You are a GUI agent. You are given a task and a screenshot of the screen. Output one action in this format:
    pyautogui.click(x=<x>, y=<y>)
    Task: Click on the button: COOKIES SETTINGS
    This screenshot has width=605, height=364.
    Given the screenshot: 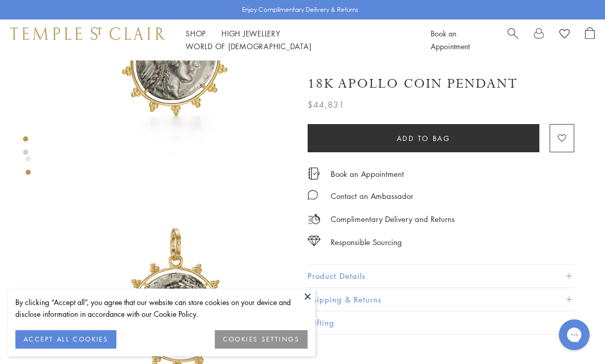 What is the action you would take?
    pyautogui.click(x=261, y=339)
    